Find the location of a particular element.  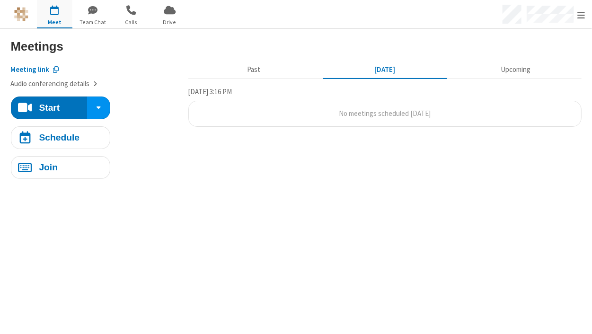

h3: Meetings is located at coordinates (296, 46).